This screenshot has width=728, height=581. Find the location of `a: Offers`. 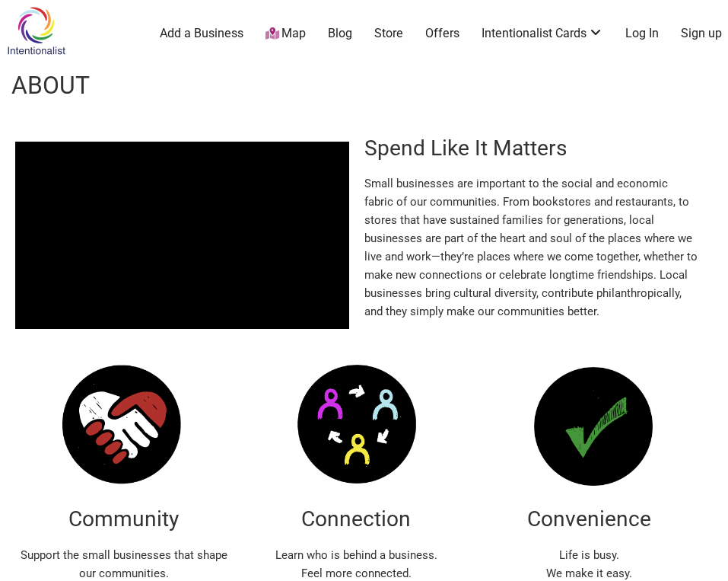

a: Offers is located at coordinates (442, 33).